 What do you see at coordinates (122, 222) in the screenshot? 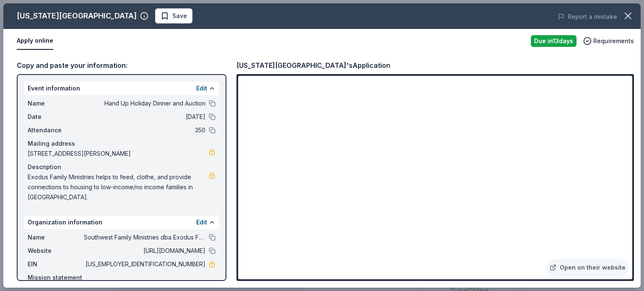
I see `div: Organization information` at bounding box center [122, 222].